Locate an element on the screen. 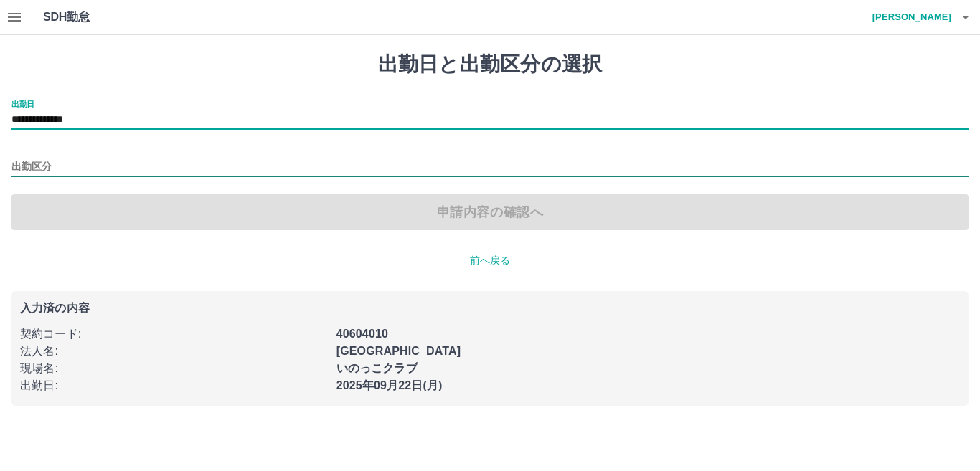  p: 法人名 : is located at coordinates (174, 351).